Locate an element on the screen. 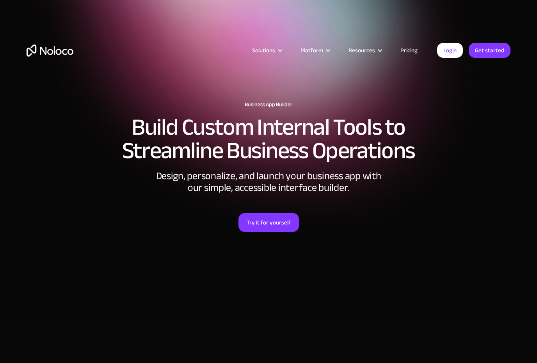  a: home is located at coordinates (50, 50).